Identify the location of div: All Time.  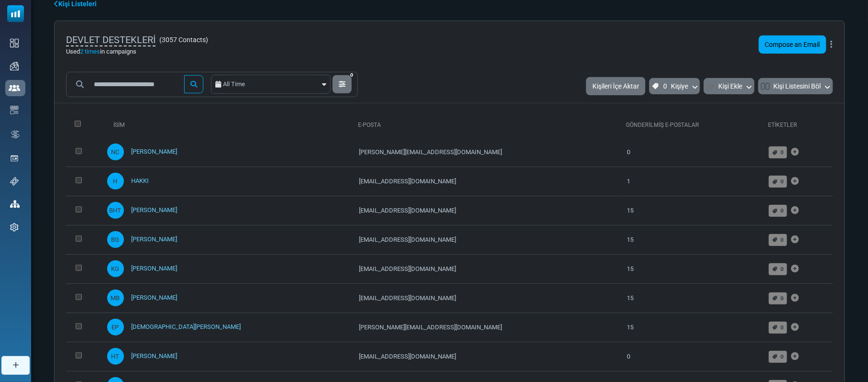
(272, 84).